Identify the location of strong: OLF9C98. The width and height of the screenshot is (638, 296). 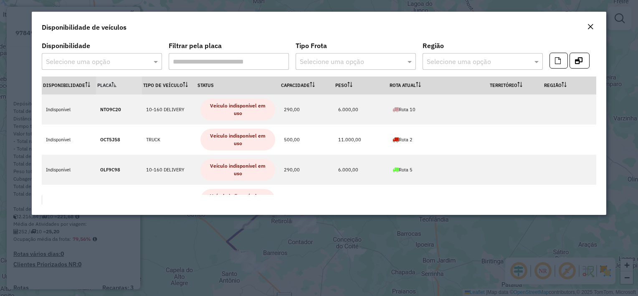
(110, 170).